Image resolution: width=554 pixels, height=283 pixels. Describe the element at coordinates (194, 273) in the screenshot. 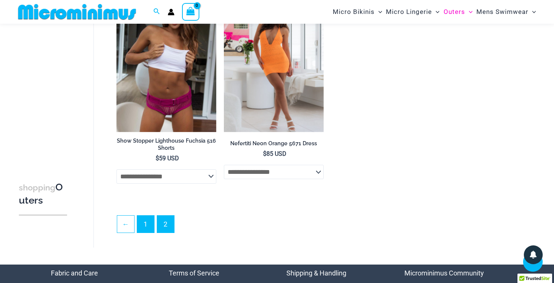

I see `a: Terms of Service` at that location.